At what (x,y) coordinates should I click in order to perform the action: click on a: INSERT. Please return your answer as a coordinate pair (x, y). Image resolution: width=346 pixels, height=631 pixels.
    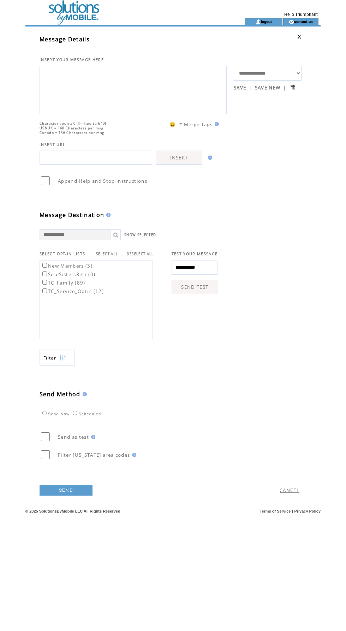
    Looking at the image, I should click on (179, 158).